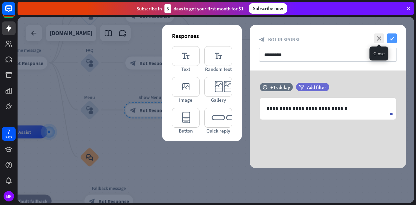 Image resolution: width=416 pixels, height=205 pixels. I want to click on div: Subscribe in days to get your first month for $1, so click(190, 8).